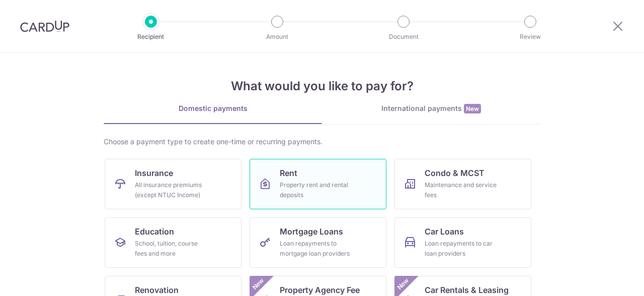 This screenshot has height=296, width=644. Describe the element at coordinates (154, 173) in the screenshot. I see `span: Insurance` at that location.